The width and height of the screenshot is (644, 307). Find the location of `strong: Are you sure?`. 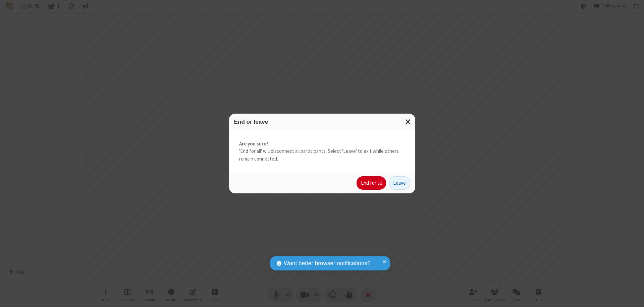

strong: Are you sure? is located at coordinates (322, 144).